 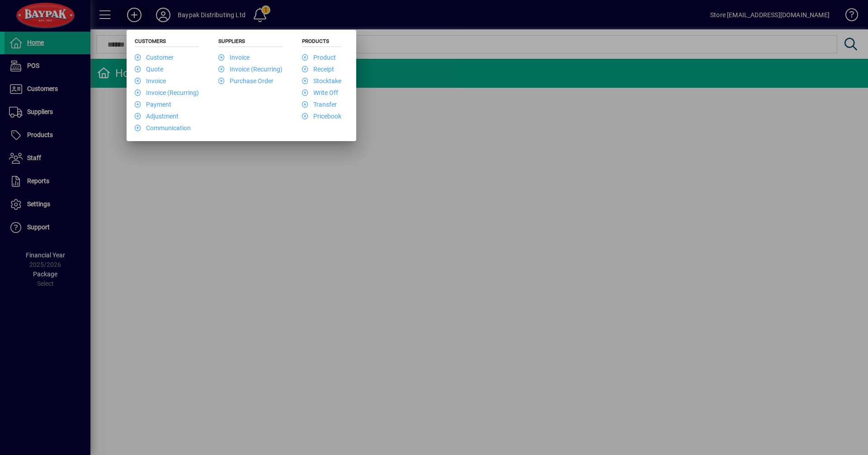 What do you see at coordinates (167, 42) in the screenshot?
I see `h5: Customers` at bounding box center [167, 42].